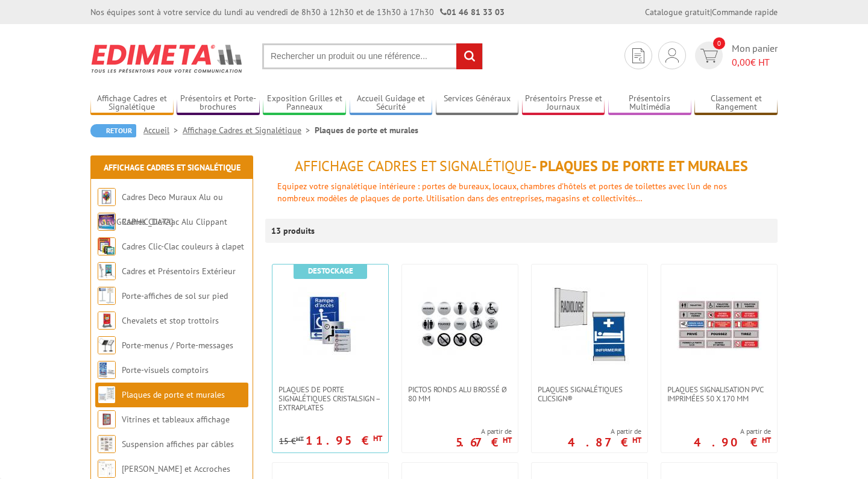  What do you see at coordinates (177, 345) in the screenshot?
I see `a: Porte-menus / Porte-messages` at bounding box center [177, 345].